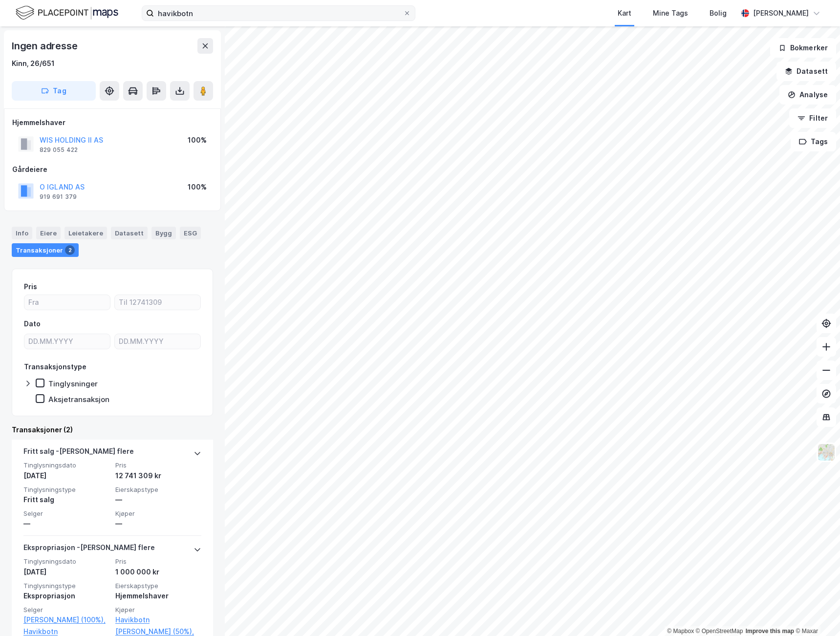 The width and height of the screenshot is (840, 636). I want to click on a: Mapbox, so click(680, 631).